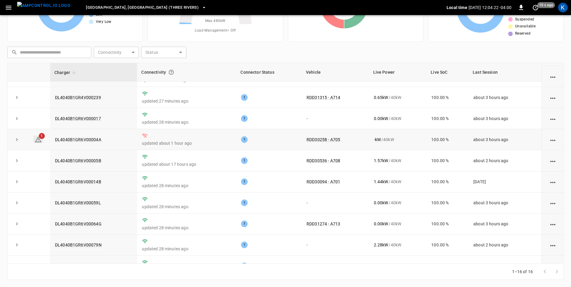 Image resolution: width=571 pixels, height=287 pixels. I want to click on th: Live Power, so click(398, 72).